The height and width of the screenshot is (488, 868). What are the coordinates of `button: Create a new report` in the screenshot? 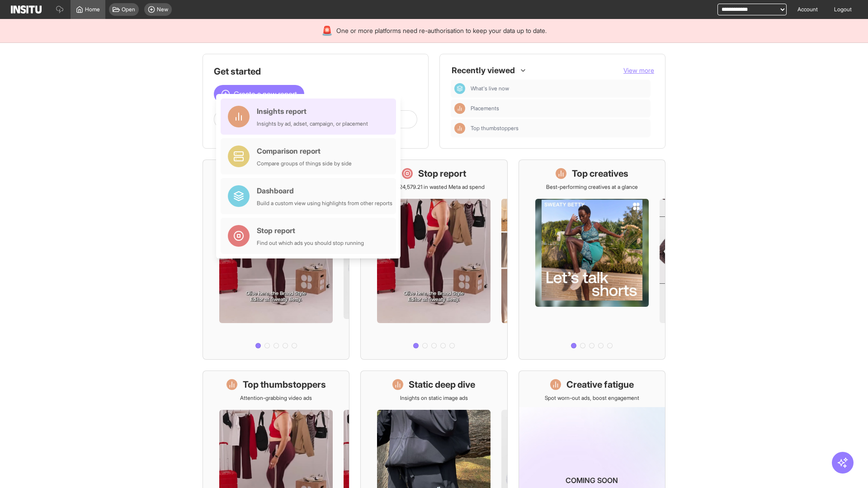 It's located at (259, 94).